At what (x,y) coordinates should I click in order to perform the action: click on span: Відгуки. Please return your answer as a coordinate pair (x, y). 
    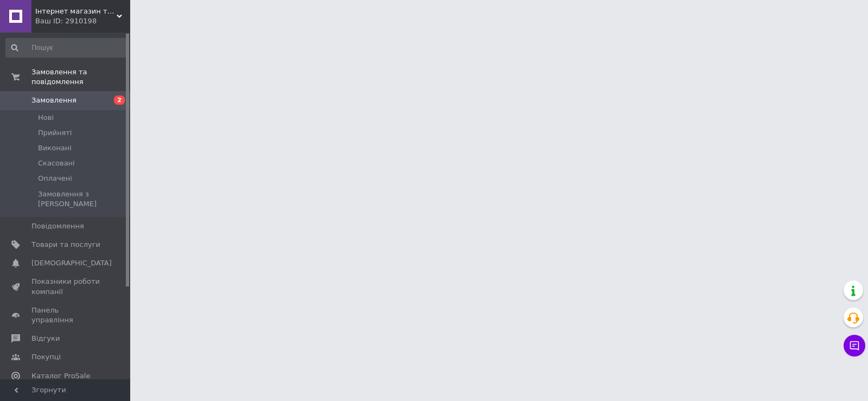
    Looking at the image, I should click on (45, 338).